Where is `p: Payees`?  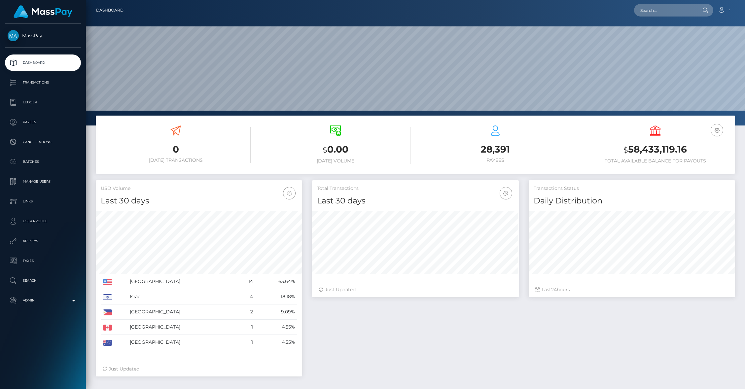
p: Payees is located at coordinates (43, 122).